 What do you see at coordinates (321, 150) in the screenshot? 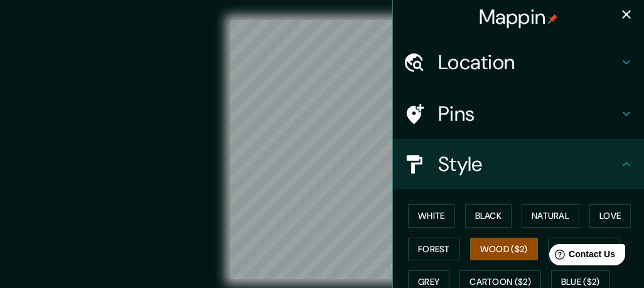
I see `canvas: Map` at bounding box center [321, 150].